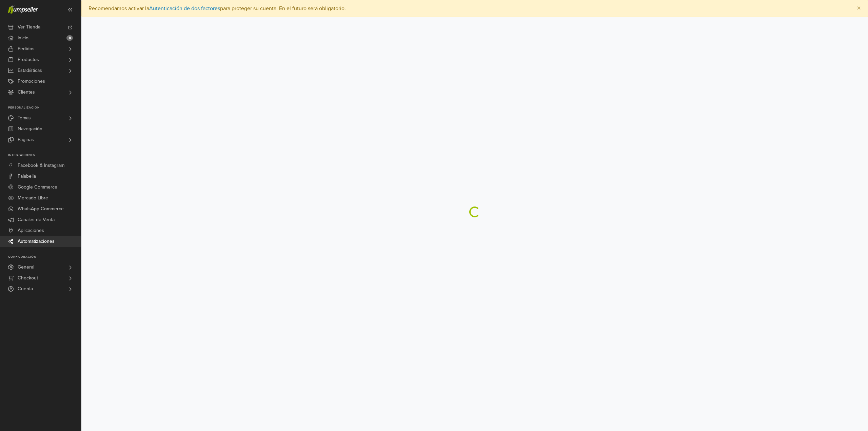 The image size is (868, 431). I want to click on span: Estadísticas, so click(30, 70).